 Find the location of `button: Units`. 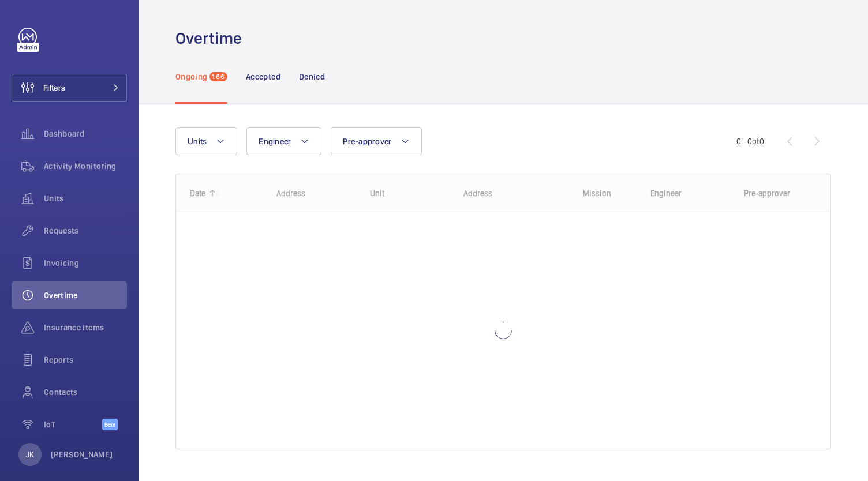

button: Units is located at coordinates (206, 142).